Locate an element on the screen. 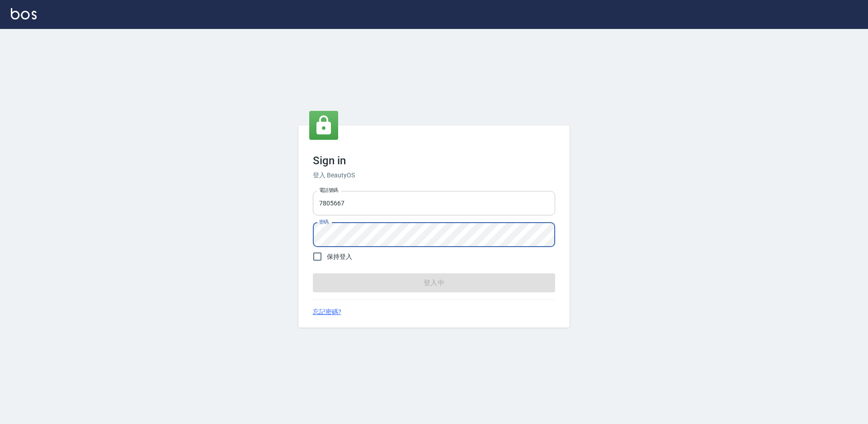  a: 忘記密碼? is located at coordinates (327, 312).